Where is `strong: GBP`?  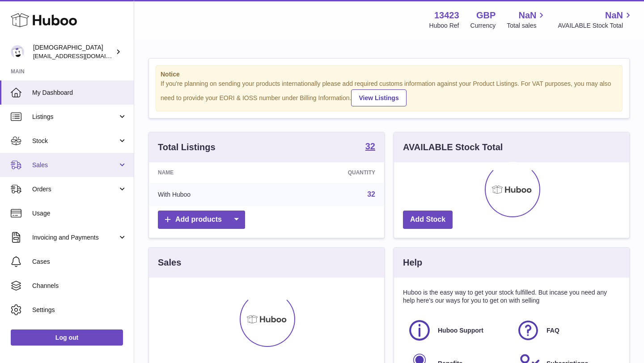 strong: GBP is located at coordinates (486, 15).